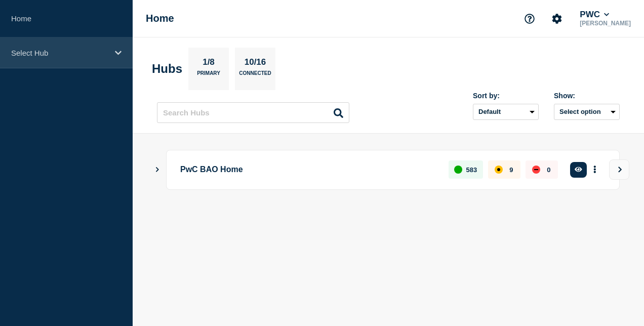  Describe the element at coordinates (60, 53) in the screenshot. I see `p: Select Hub` at that location.